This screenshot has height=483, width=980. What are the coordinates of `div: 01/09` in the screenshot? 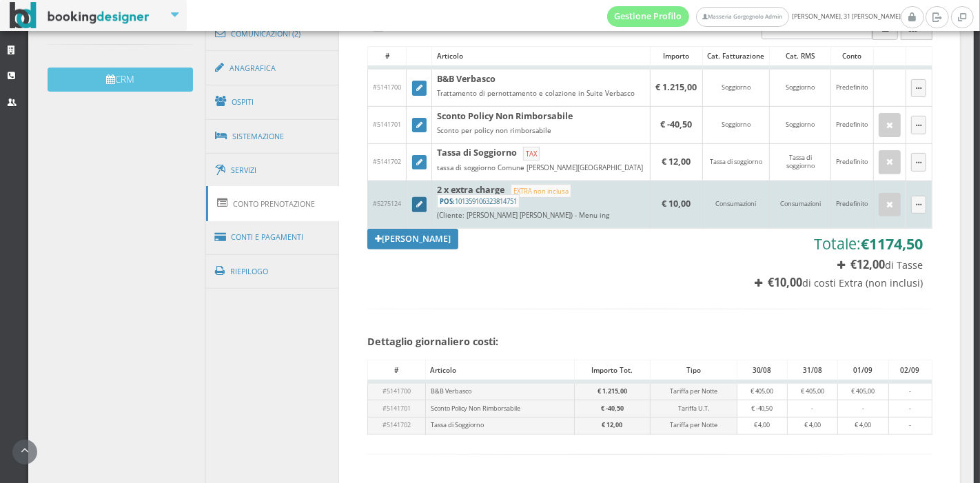 It's located at (862, 370).